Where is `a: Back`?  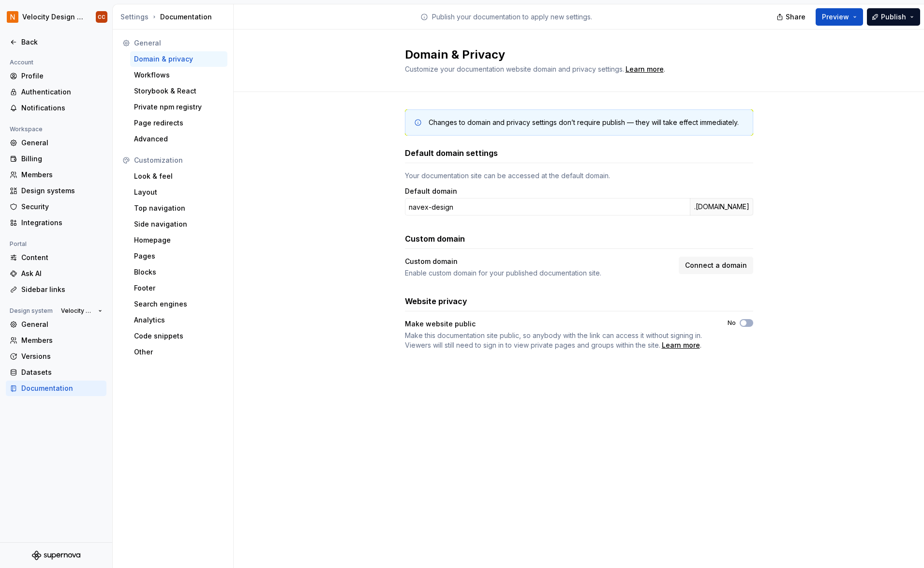
a: Back is located at coordinates (56, 42).